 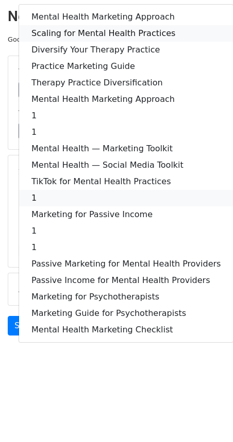 What do you see at coordinates (126, 149) in the screenshot?
I see `a: Mental Health — Marketing Toolkit` at bounding box center [126, 149].